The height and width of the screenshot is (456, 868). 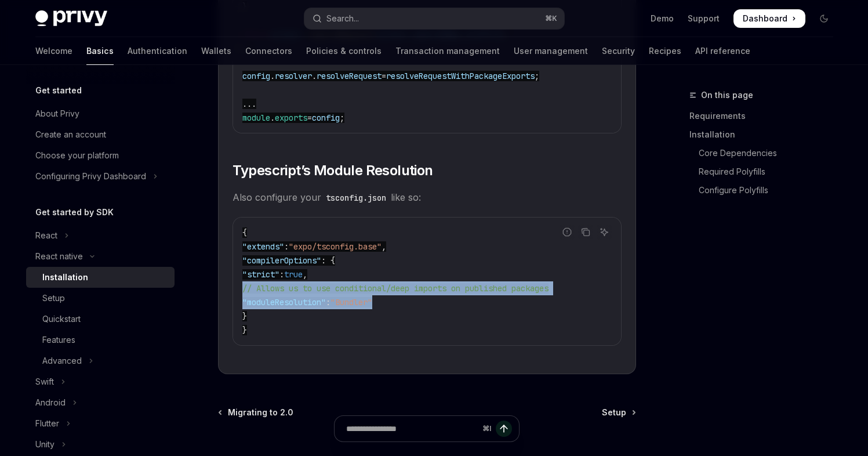 What do you see at coordinates (567, 232) in the screenshot?
I see `button: Report incorrect code` at bounding box center [567, 232].